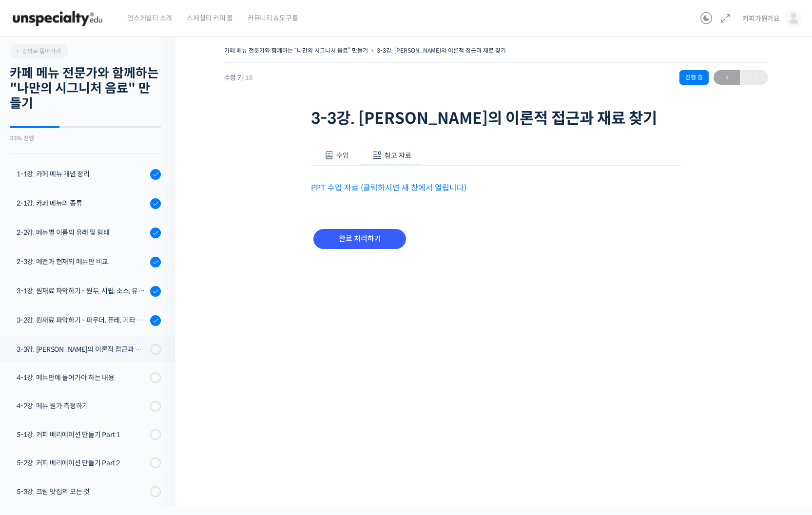 The height and width of the screenshot is (515, 812). I want to click on a: 카페 메뉴 전문가와 함께하는 “나만의 시그니처 음료” 만들기, so click(295, 50).